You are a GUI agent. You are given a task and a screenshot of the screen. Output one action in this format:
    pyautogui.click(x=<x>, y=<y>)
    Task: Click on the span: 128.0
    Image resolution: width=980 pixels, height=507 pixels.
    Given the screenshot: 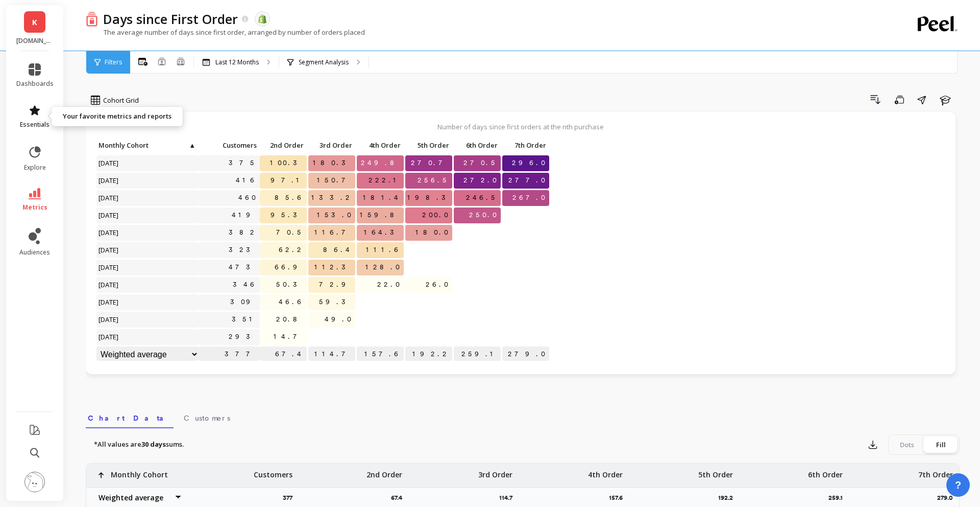 What is the action you would take?
    pyautogui.click(x=383, y=267)
    